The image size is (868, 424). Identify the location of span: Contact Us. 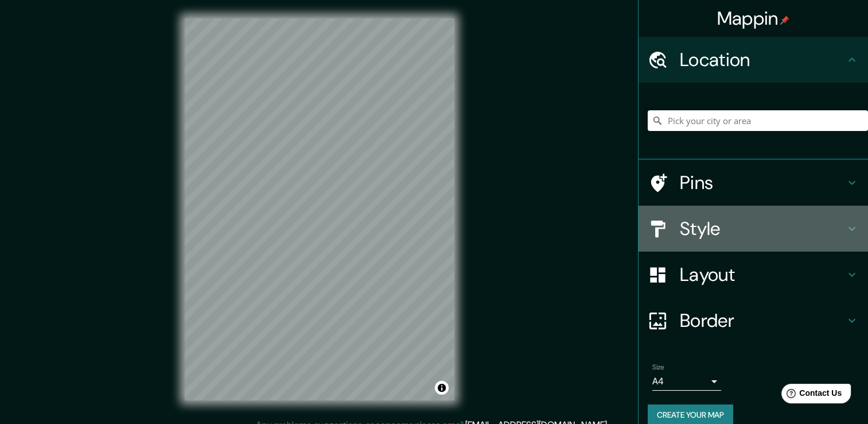
(54, 14).